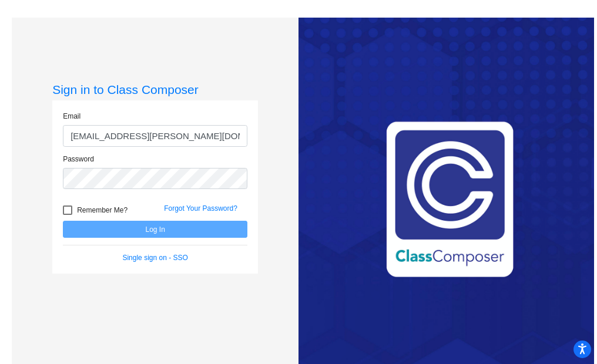 This screenshot has width=597, height=364. I want to click on a: Forgot Your Password?, so click(200, 208).